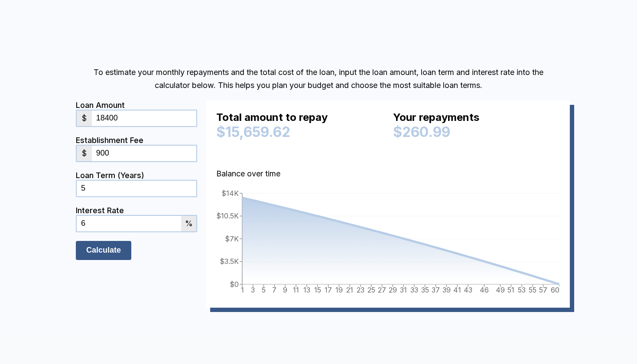 This screenshot has height=364, width=637. Describe the element at coordinates (500, 290) in the screenshot. I see `tspan: 49` at that location.